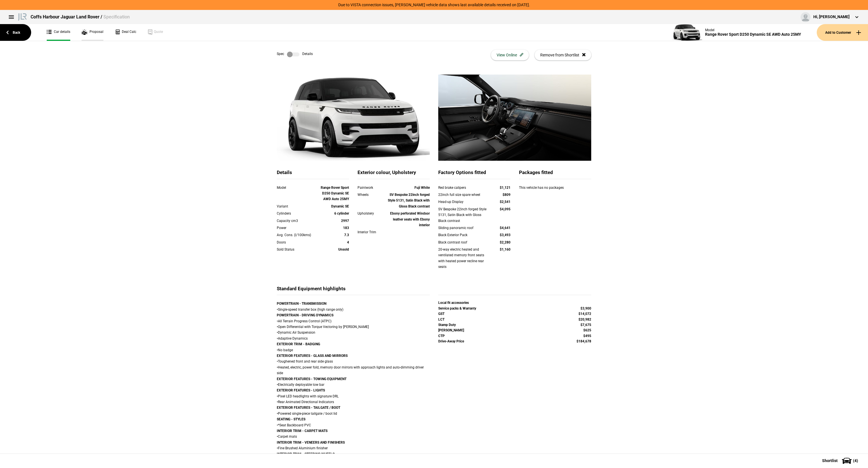 The image size is (868, 468). Describe the element at coordinates (830, 460) in the screenshot. I see `span: Shortlist` at that location.